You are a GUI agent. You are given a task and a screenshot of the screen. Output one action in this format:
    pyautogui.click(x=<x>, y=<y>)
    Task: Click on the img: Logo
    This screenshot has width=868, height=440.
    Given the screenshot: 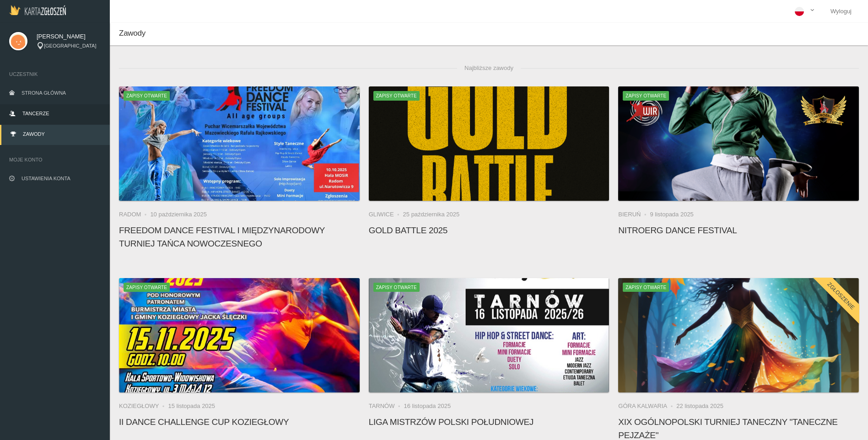 What is the action you would take?
    pyautogui.click(x=37, y=10)
    